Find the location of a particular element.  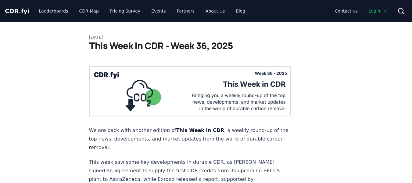

a: CDR.fyi is located at coordinates (17, 11).